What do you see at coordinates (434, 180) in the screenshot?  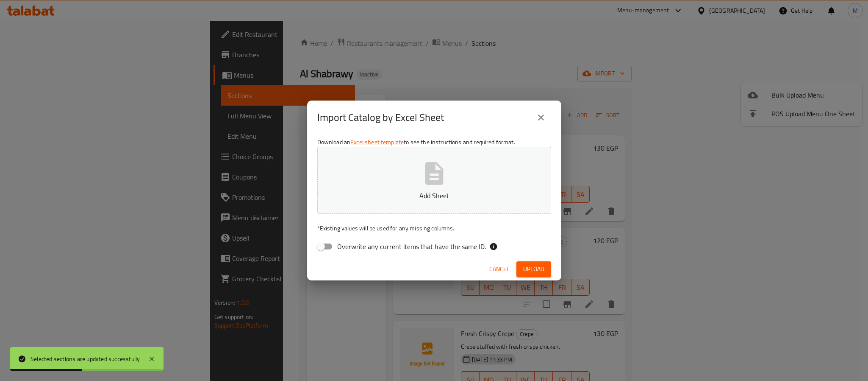 I see `button: Add Sheet` at bounding box center [434, 180].